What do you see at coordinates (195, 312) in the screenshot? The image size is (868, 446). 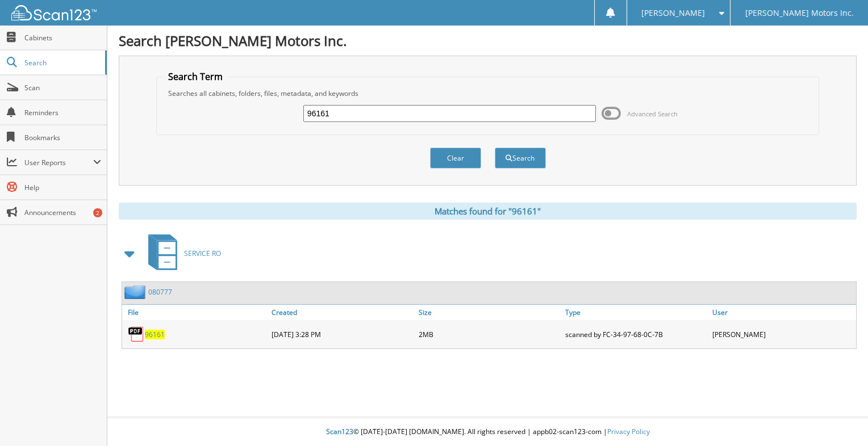 I see `a: File` at bounding box center [195, 312].